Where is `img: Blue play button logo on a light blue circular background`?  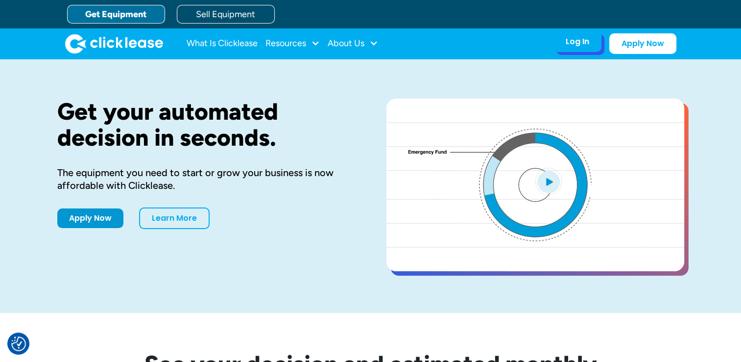
img: Blue play button logo on a light blue circular background is located at coordinates (549, 181).